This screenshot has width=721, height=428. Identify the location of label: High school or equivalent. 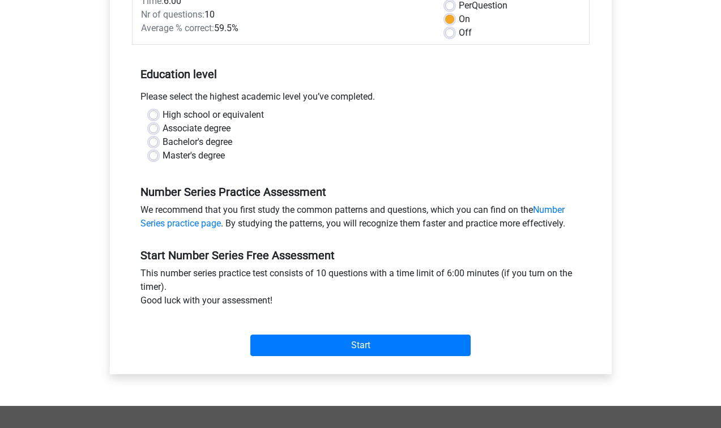
(213, 115).